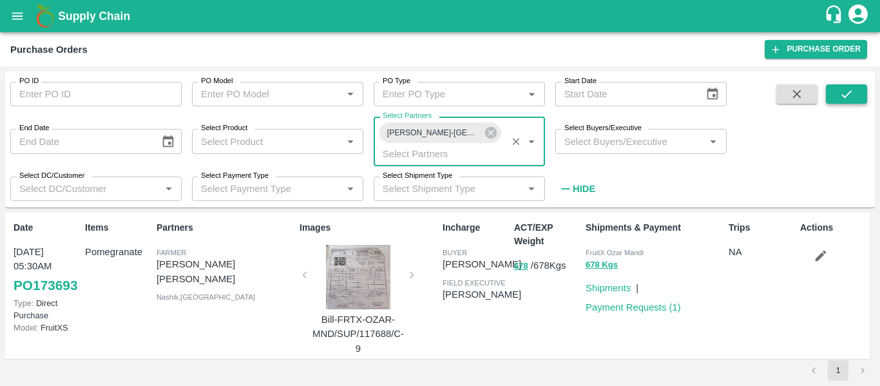 Image resolution: width=880 pixels, height=386 pixels. Describe the element at coordinates (577, 189) in the screenshot. I see `button: Hide` at that location.